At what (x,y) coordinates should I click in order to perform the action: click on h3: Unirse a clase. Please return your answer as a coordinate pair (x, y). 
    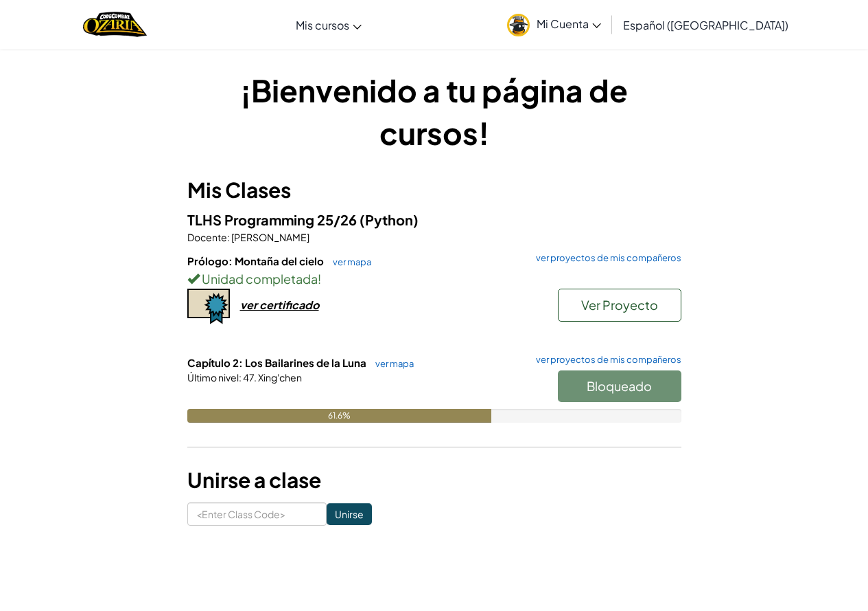
    Looking at the image, I should click on (434, 480).